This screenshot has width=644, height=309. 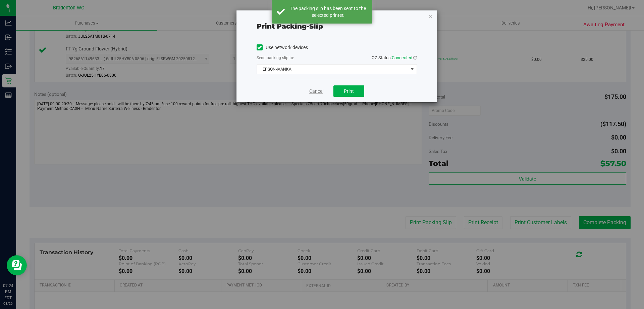 I want to click on label: Send packing-slip to:, so click(x=275, y=58).